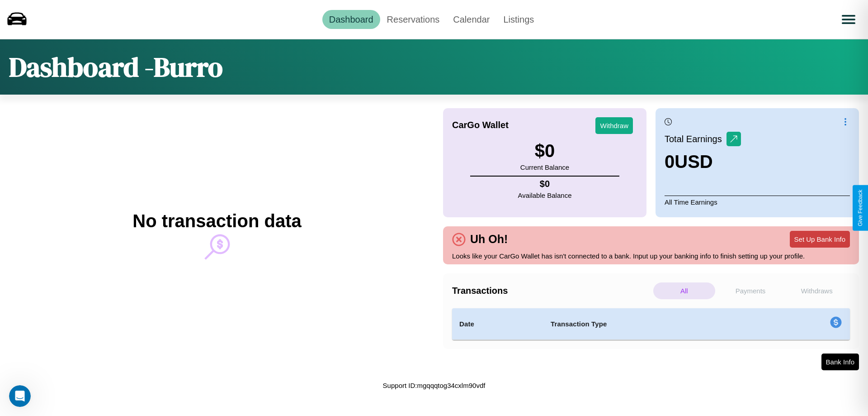 This screenshot has height=416, width=868. I want to click on button: Bank Info, so click(841, 361).